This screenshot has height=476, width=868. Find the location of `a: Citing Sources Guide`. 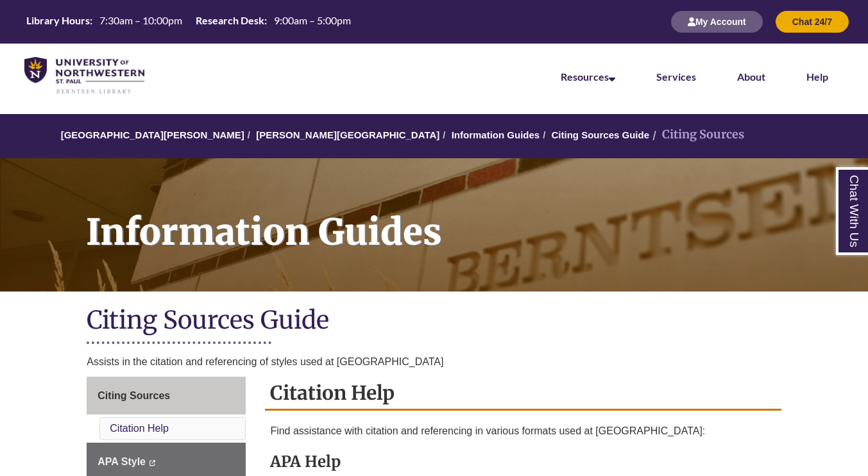

a: Citing Sources Guide is located at coordinates (601, 134).